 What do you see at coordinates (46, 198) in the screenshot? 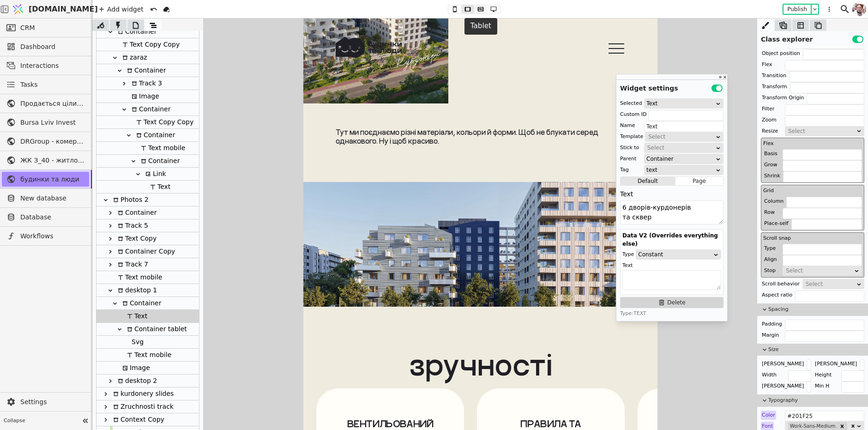
I see `a: New database` at bounding box center [46, 198].